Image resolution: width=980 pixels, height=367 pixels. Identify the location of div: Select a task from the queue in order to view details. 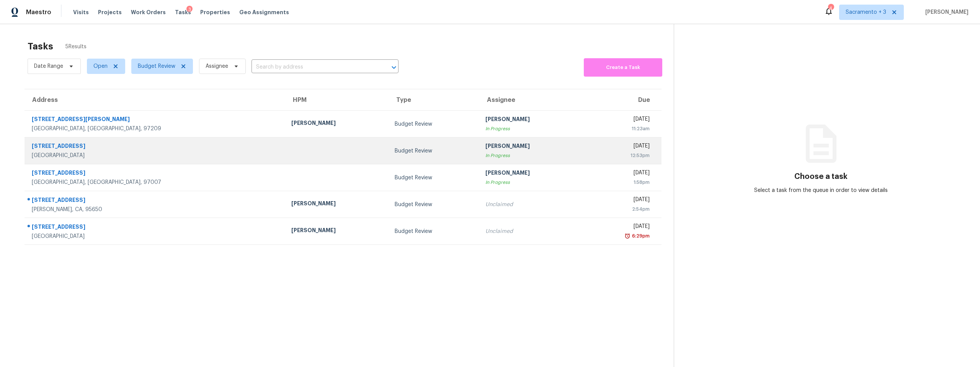
(821, 190).